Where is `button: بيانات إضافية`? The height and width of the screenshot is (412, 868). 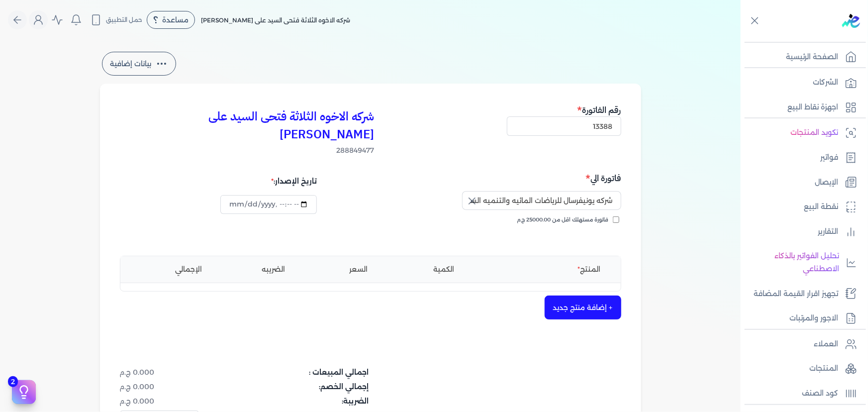 button: بيانات إضافية is located at coordinates (138, 64).